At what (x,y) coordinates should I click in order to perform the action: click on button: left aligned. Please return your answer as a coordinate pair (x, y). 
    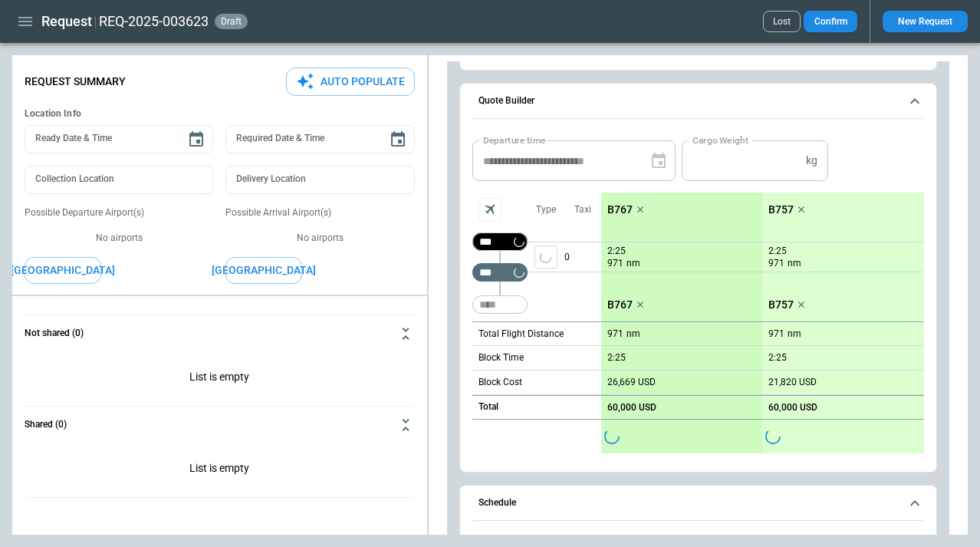
    Looking at the image, I should click on (546, 257).